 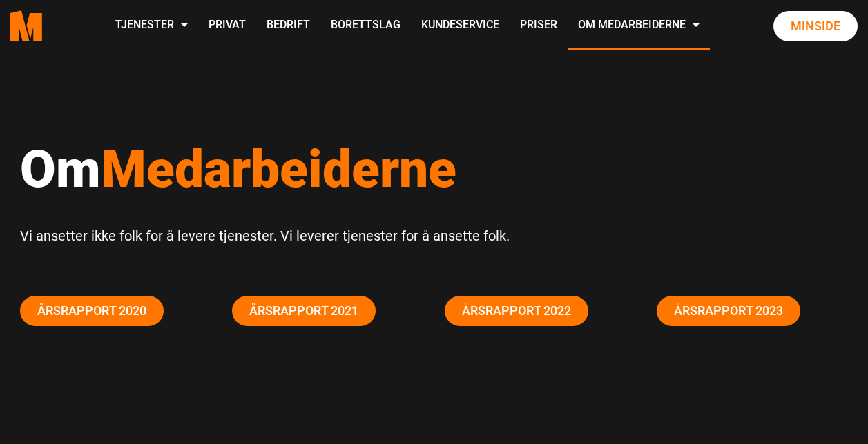 What do you see at coordinates (517, 311) in the screenshot?
I see `a: Årsrapport 2022` at bounding box center [517, 311].